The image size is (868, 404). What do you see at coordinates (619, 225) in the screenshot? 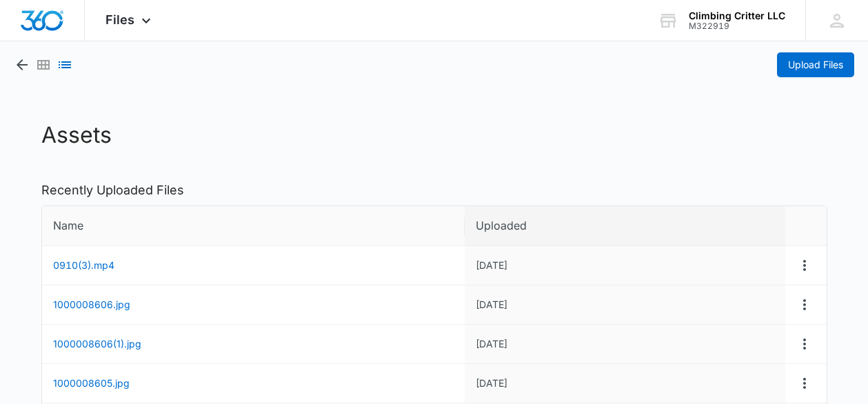
I see `span: Uploaded` at bounding box center [619, 225].